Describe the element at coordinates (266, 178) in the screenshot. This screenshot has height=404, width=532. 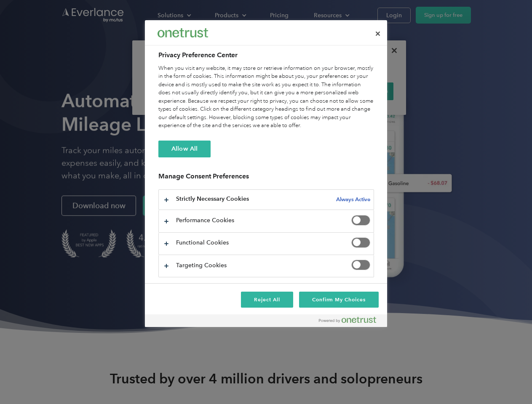
I see `h3: Manage Consent Preferences` at that location.